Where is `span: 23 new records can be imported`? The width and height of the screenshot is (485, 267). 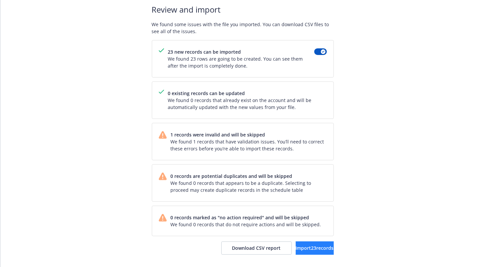 span: 23 new records can be imported is located at coordinates (241, 52).